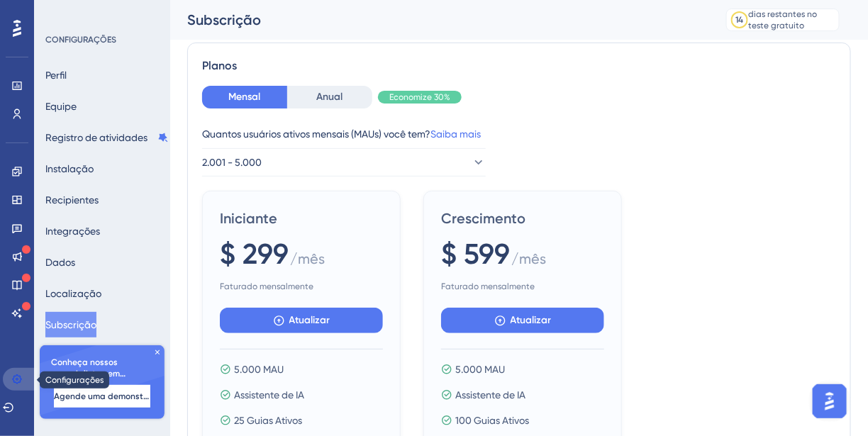 This screenshot has width=868, height=436. What do you see at coordinates (88, 374) in the screenshot?
I see `font: Conheça nossos especialistas em integração 🎧` at bounding box center [88, 374].